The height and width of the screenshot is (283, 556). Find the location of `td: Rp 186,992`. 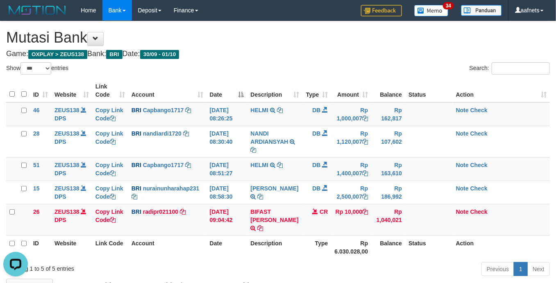

td: Rp 186,992 is located at coordinates (388, 192).